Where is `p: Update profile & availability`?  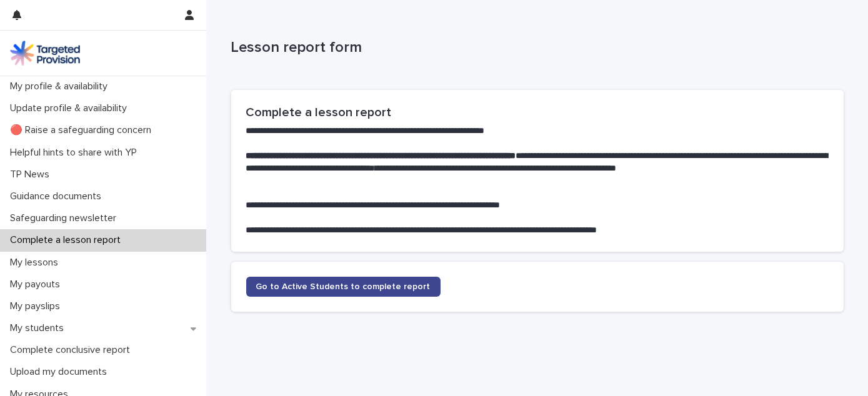
p: Update profile & availability is located at coordinates (71, 108).